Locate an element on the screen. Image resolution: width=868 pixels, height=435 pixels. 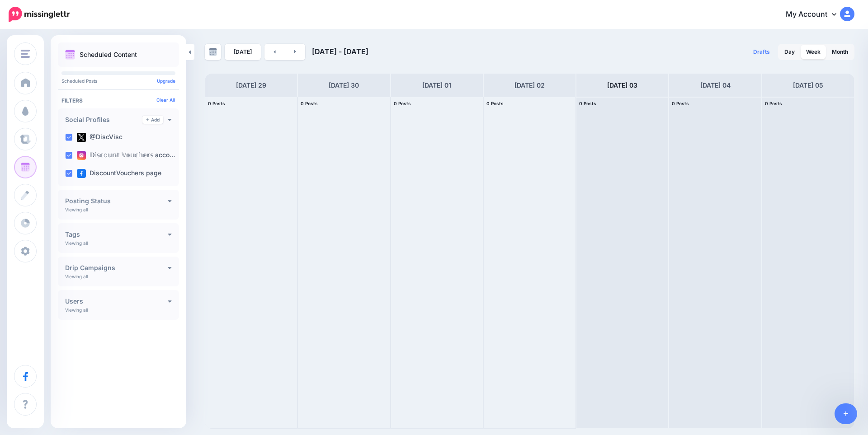
img: instagram-square.png is located at coordinates (82, 155).